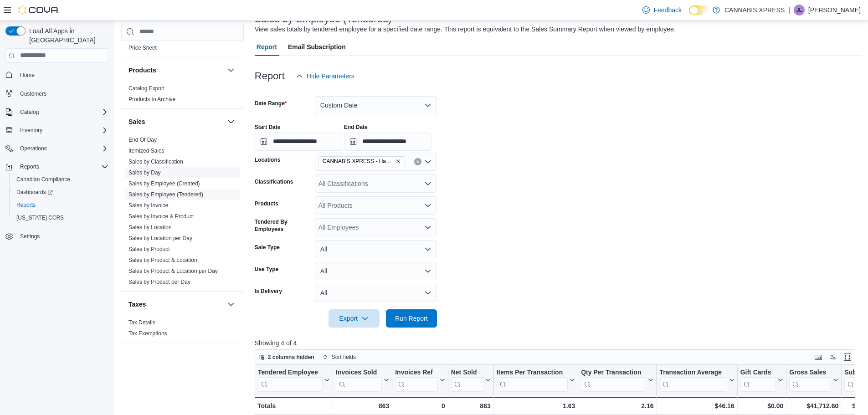 This screenshot has width=868, height=415. Describe the element at coordinates (810, 379) in the screenshot. I see `div: Gross Sales` at that location.